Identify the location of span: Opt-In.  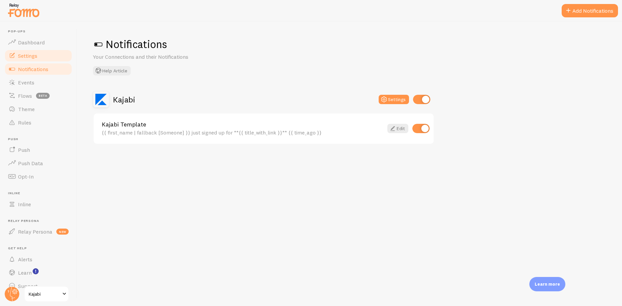
(26, 176).